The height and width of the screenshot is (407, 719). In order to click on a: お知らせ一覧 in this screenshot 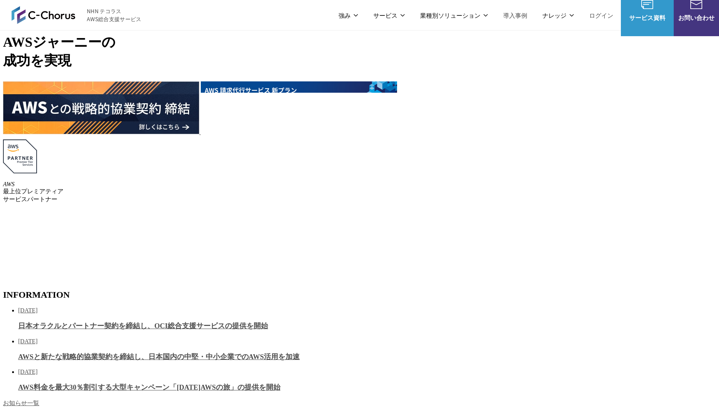, I will do `click(21, 403)`.